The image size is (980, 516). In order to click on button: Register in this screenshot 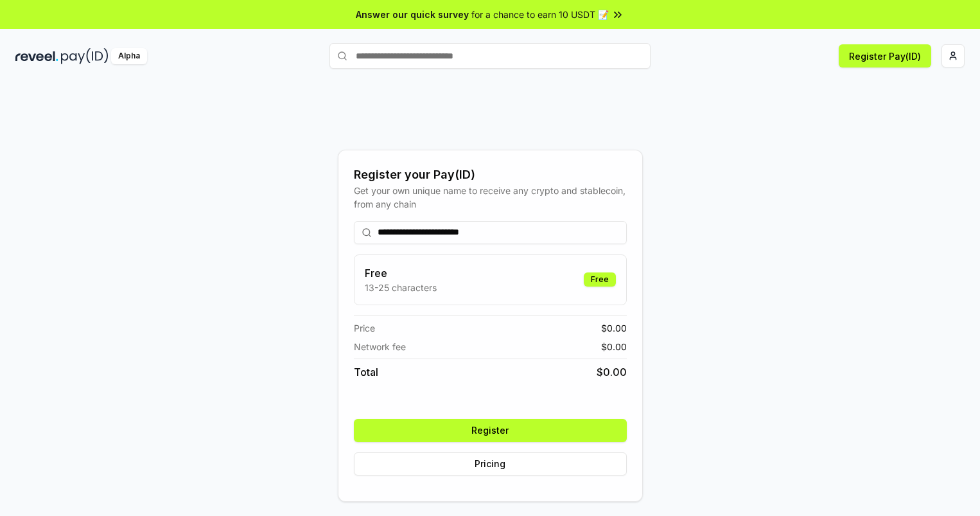, I will do `click(490, 430)`.